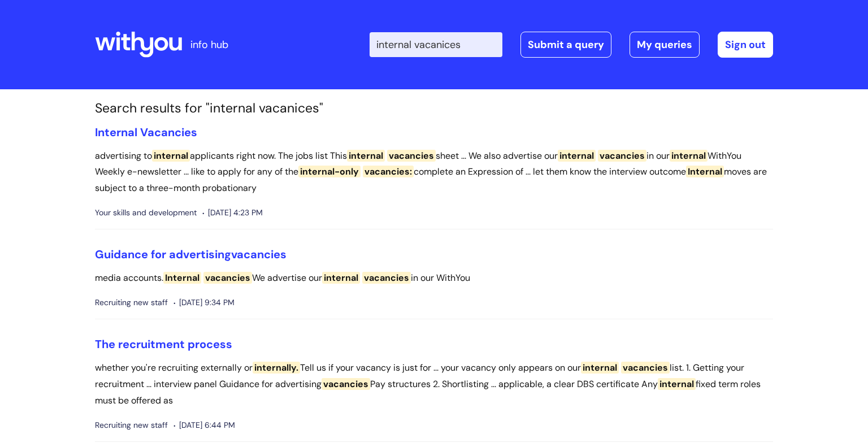 The height and width of the screenshot is (447, 868). What do you see at coordinates (434, 173) in the screenshot?
I see `p: advertising to applicants right now. The jobs list This sheet ... We also advertise our in our Wi...` at bounding box center [434, 173].